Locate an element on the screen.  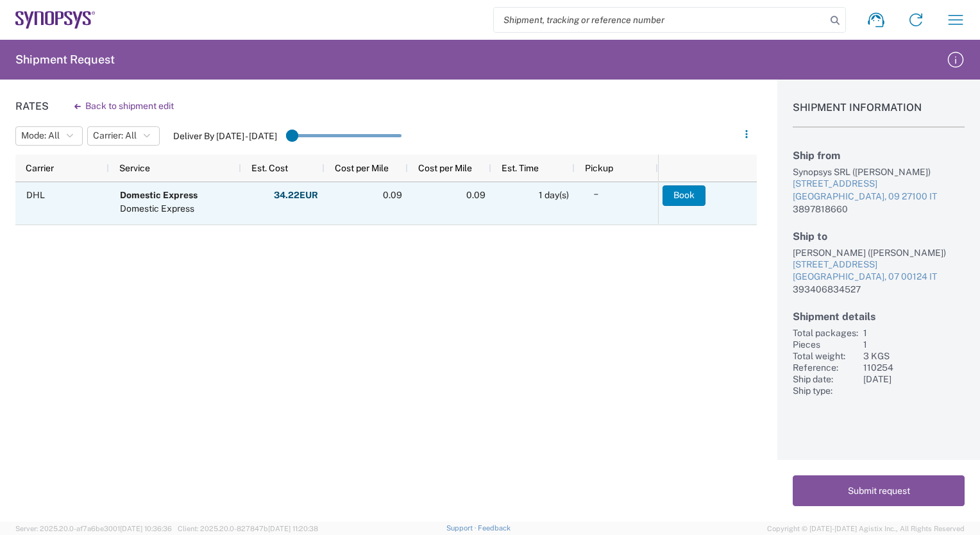
h2: Shipment Request is located at coordinates (65, 60).